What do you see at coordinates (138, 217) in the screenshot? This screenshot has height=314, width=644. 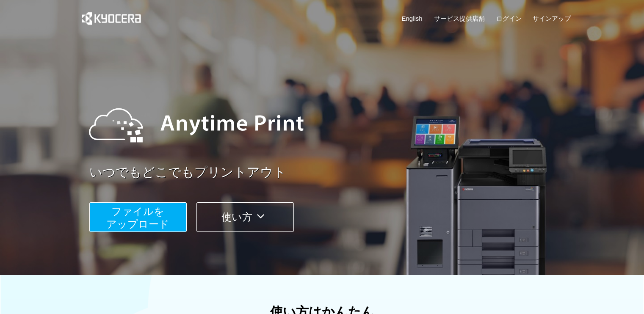 I see `button: ファイルを​​アップロード` at bounding box center [138, 217].